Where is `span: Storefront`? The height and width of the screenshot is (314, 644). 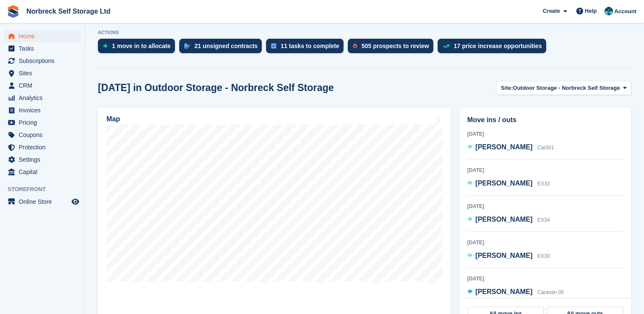
span: Storefront is located at coordinates (46, 190).